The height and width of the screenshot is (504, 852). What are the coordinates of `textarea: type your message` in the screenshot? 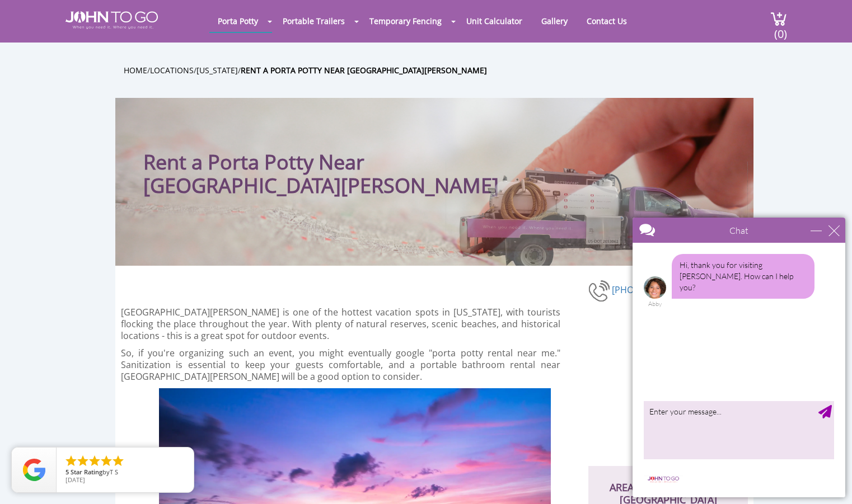 It's located at (113, 218).